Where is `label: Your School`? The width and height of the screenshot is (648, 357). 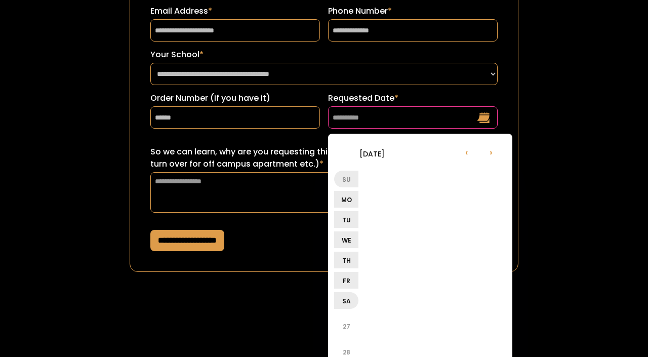
label: Your School is located at coordinates (324, 55).